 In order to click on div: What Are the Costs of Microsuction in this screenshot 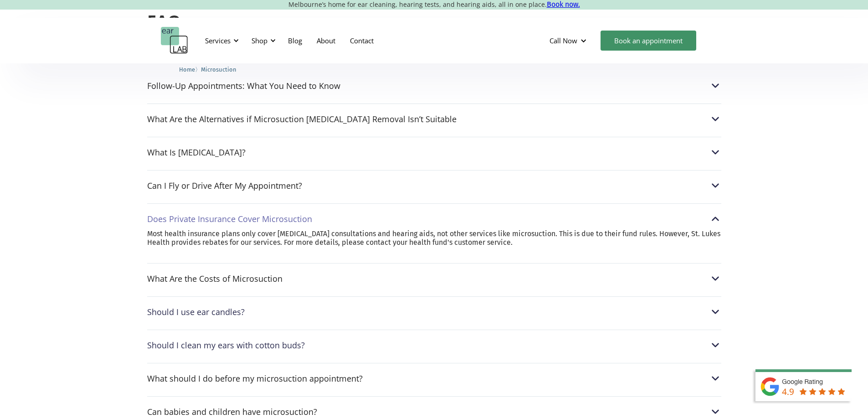, I will do `click(214, 279)`.